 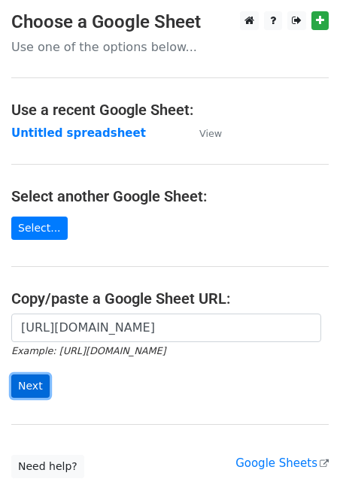 What do you see at coordinates (30, 385) in the screenshot?
I see `input: Next` at bounding box center [30, 385].